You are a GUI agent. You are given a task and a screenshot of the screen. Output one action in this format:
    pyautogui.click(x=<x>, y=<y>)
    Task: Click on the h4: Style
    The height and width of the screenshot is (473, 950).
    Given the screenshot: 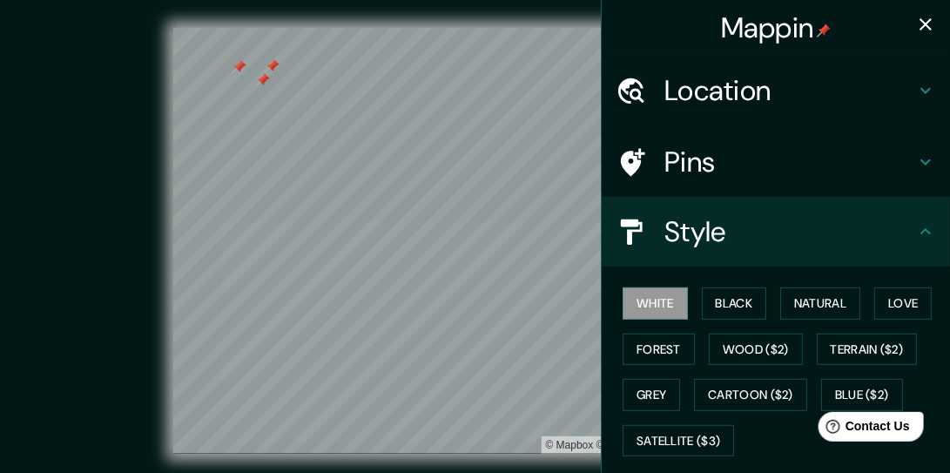 What is the action you would take?
    pyautogui.click(x=790, y=232)
    